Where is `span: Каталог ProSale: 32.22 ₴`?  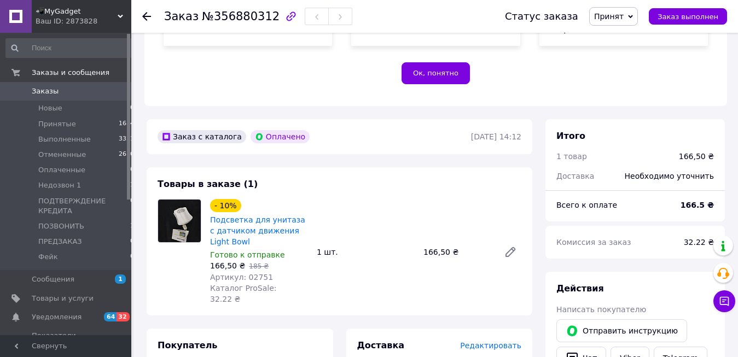 span: Каталог ProSale: 32.22 ₴ is located at coordinates (243, 294).